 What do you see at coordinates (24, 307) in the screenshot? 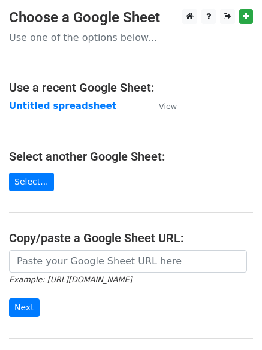
I see `input: Next` at bounding box center [24, 307].